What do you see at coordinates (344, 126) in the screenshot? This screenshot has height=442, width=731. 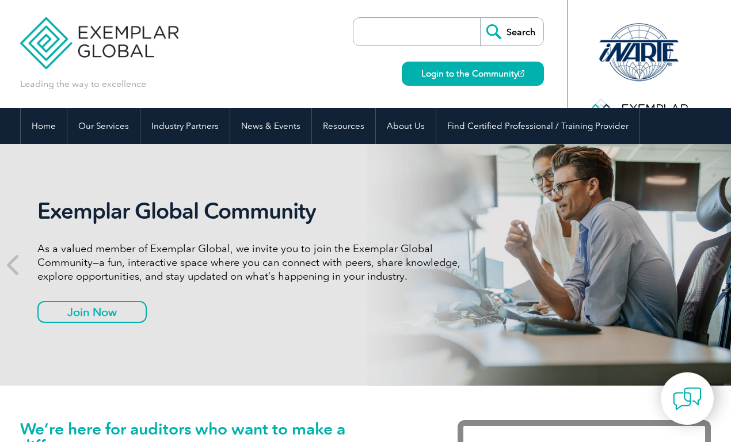 I see `a: Resources` at bounding box center [344, 126].